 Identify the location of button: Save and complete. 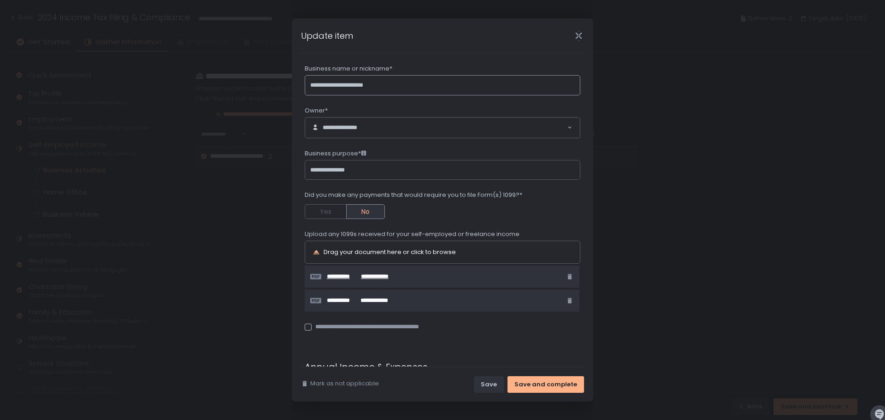
(546, 384).